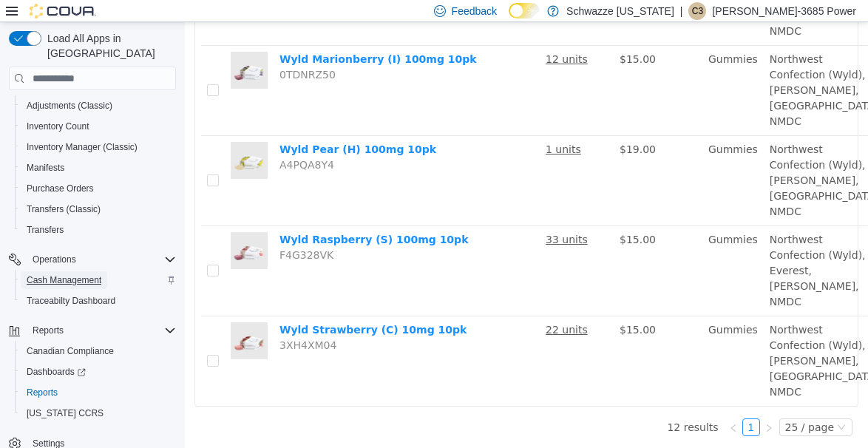  Describe the element at coordinates (122, 143) in the screenshot. I see `span: A4PQA8Y4` at that location.